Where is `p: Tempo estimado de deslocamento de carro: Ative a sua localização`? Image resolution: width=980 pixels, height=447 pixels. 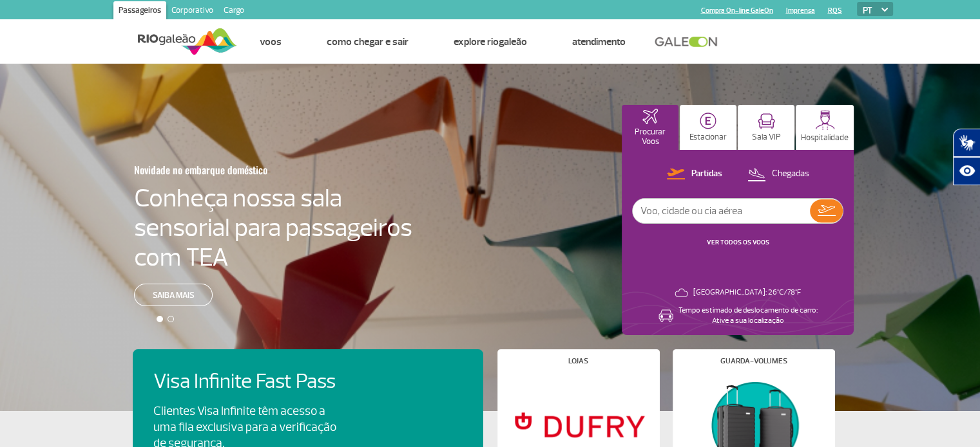
p: Tempo estimado de deslocamento de carro: Ative a sua localização is located at coordinates (748, 316).